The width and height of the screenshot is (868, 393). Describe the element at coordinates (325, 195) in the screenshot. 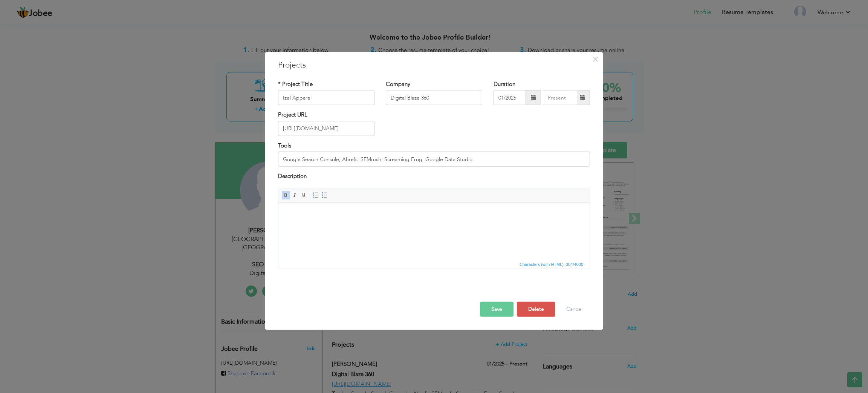

I see `a: Insert/Remove Bulleted List` at that location.